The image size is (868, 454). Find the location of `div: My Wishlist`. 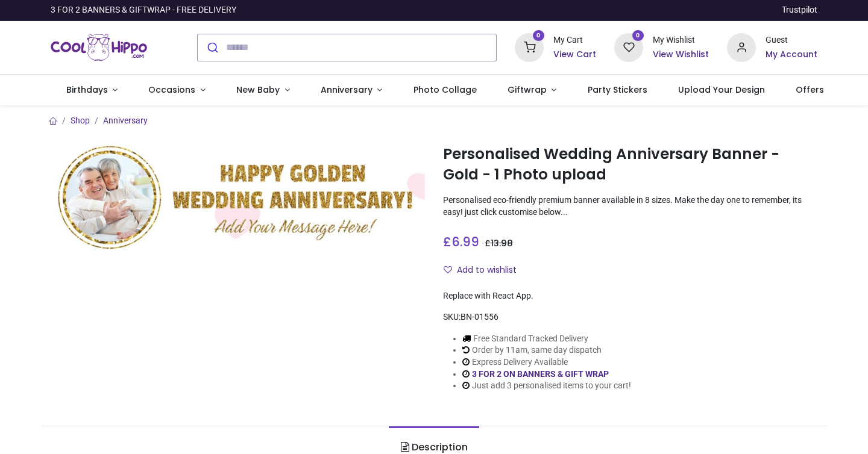

div: My Wishlist is located at coordinates (680, 40).